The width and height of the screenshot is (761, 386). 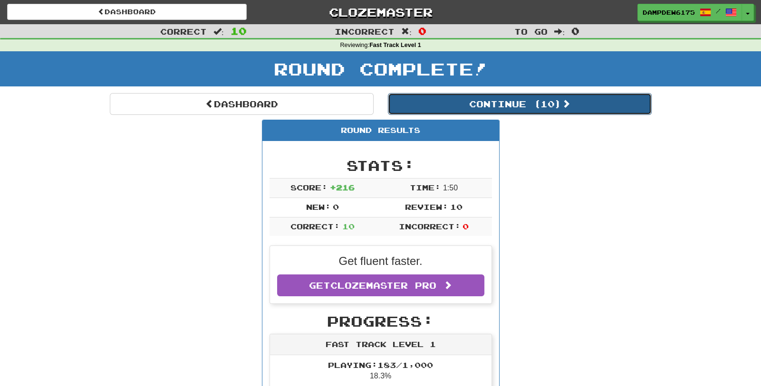 I want to click on span: Clozemaster Pro, so click(x=383, y=286).